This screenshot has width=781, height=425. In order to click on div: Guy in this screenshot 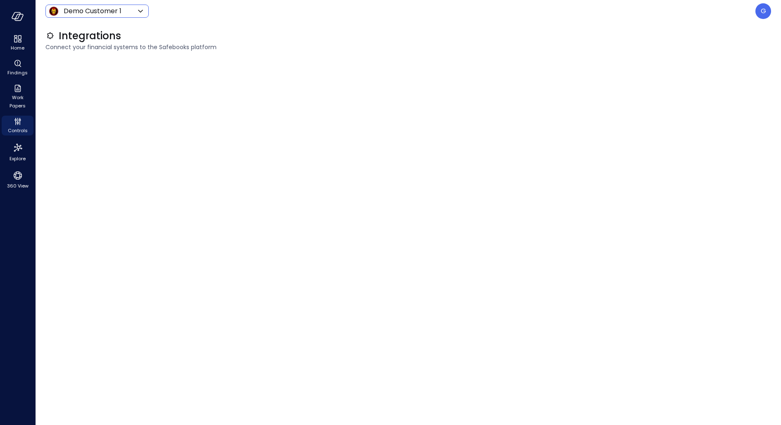, I will do `click(763, 11)`.